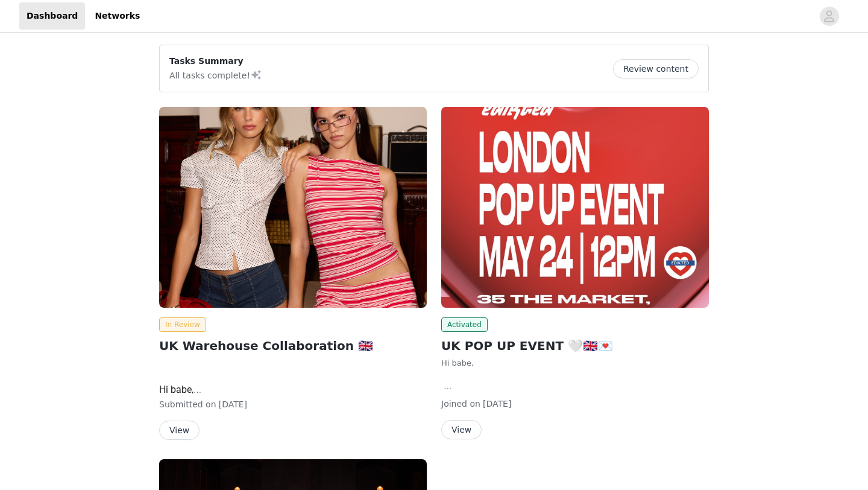 The image size is (868, 490). I want to click on p: Hi babe,, so click(575, 363).